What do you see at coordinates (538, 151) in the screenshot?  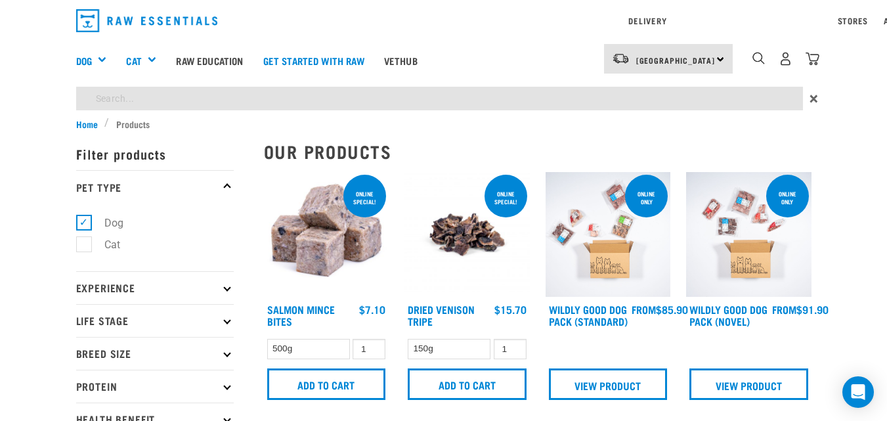 I see `h2: Our Products` at bounding box center [538, 151].